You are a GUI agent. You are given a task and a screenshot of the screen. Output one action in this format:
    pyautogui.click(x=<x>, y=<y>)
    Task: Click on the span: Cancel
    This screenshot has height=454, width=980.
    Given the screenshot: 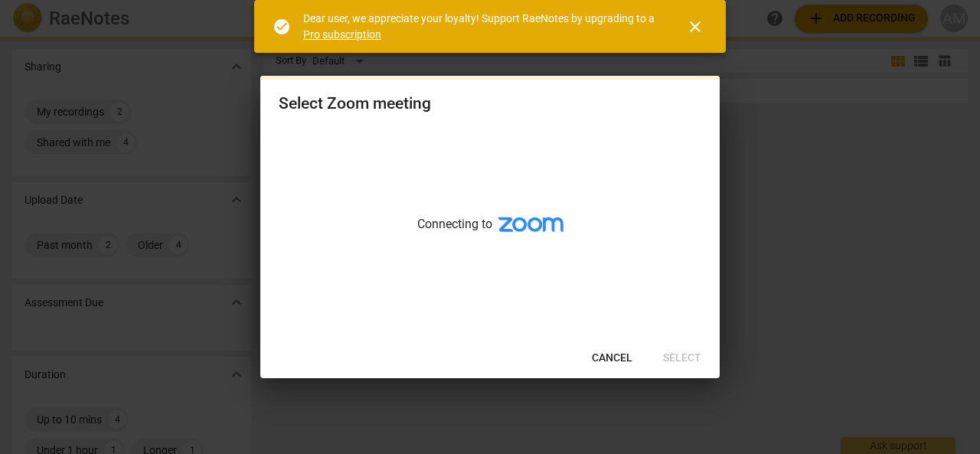 What is the action you would take?
    pyautogui.click(x=612, y=358)
    